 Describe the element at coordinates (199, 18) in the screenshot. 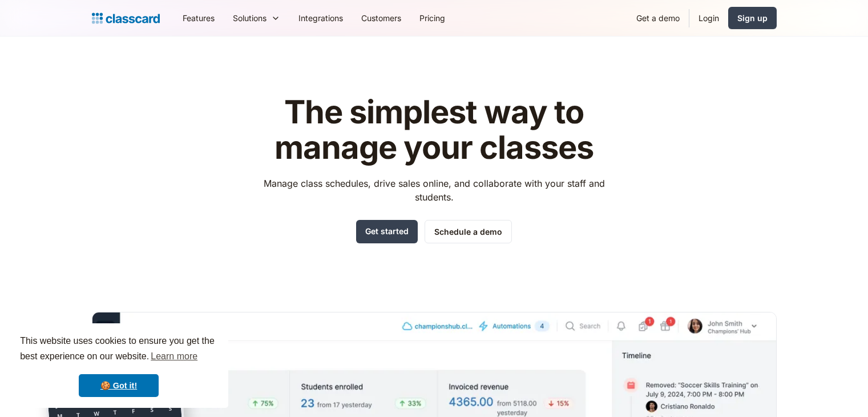

I see `a: Features` at that location.